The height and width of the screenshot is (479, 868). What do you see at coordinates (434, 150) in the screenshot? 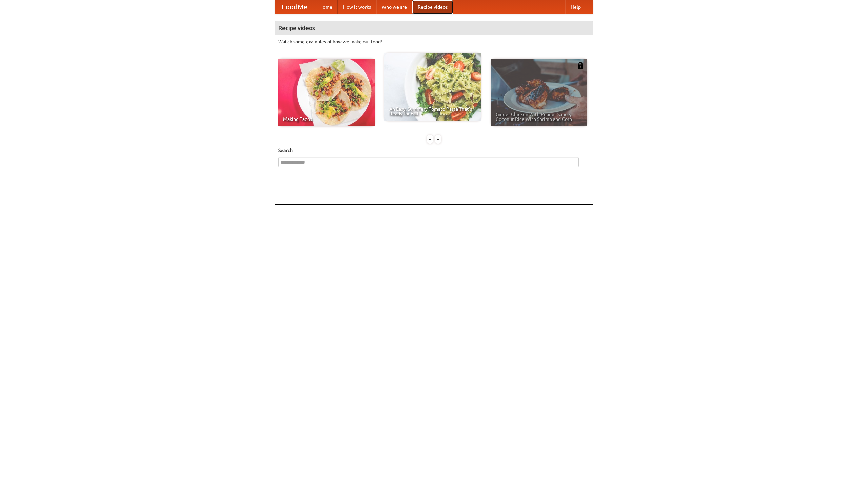
I see `h5: Search` at bounding box center [434, 150].